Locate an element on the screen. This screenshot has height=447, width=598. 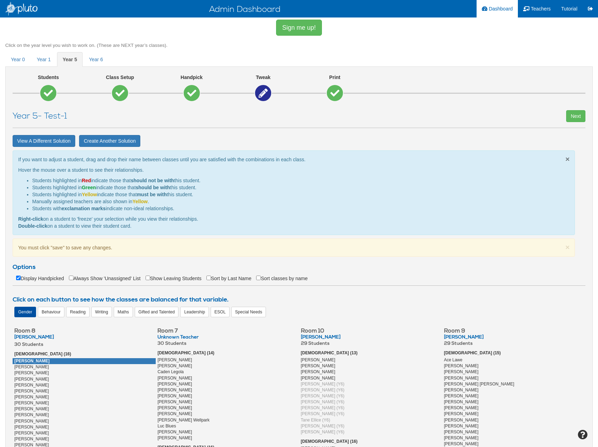
div: ESOL is located at coordinates (220, 312).